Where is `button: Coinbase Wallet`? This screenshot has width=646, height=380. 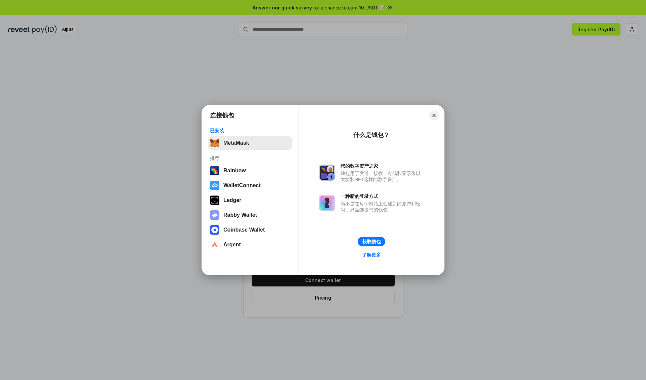
button: Coinbase Wallet is located at coordinates (250, 230).